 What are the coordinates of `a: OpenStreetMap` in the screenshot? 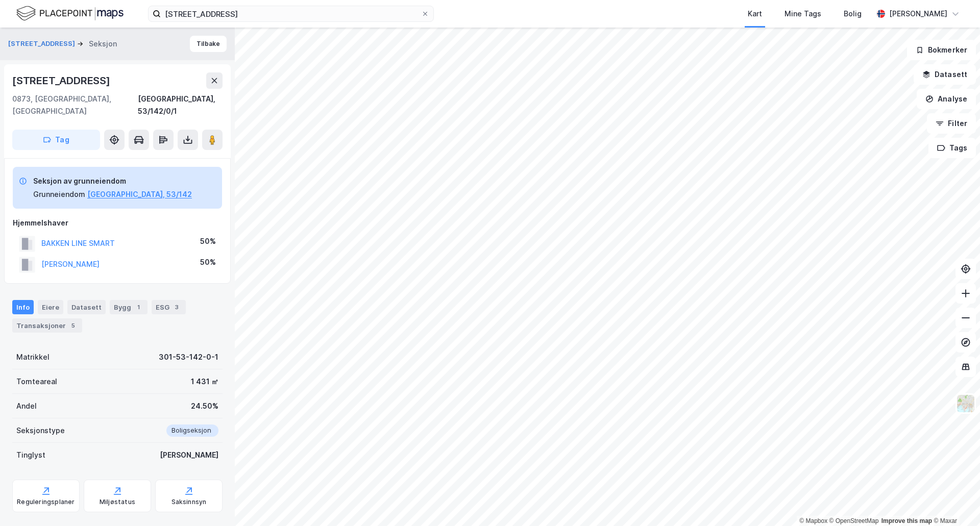 It's located at (853, 520).